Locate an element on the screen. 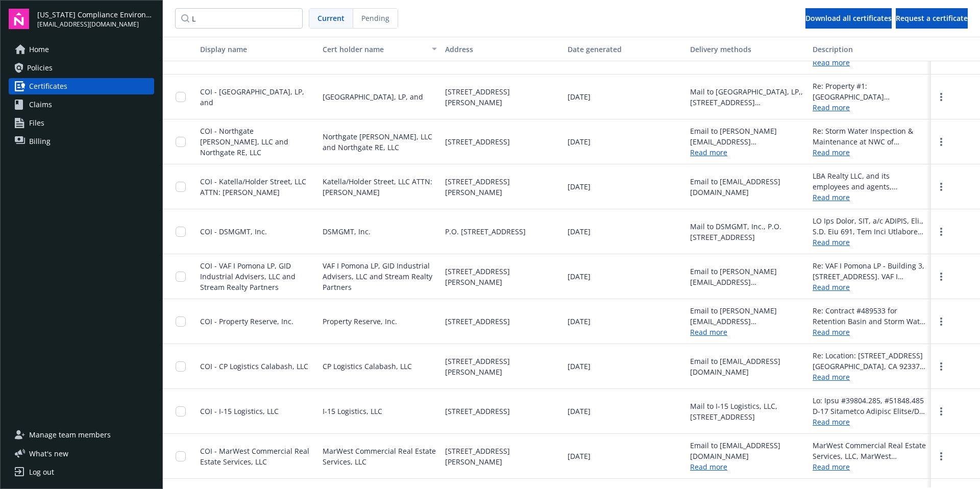 The width and height of the screenshot is (980, 489). a: Claims is located at coordinates (81, 105).